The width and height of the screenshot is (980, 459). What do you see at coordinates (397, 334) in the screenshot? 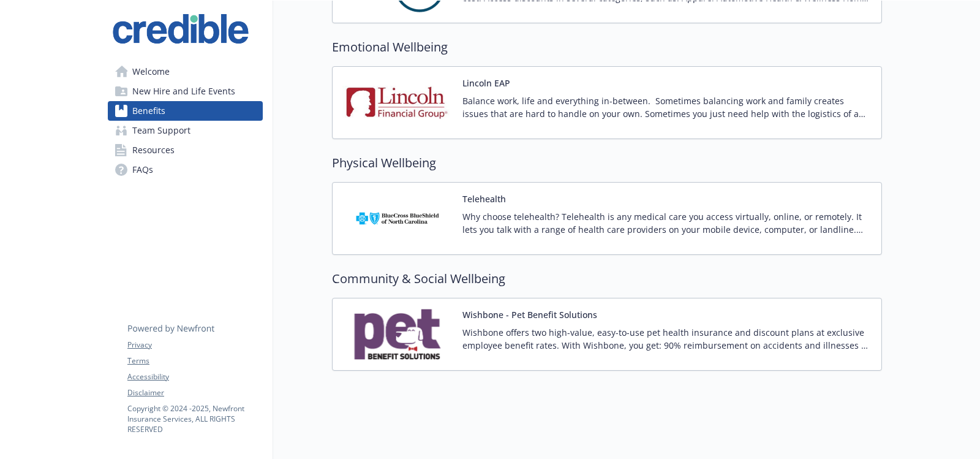
I see `img: Pet Benefit Solutions carrier logo` at bounding box center [397, 334].